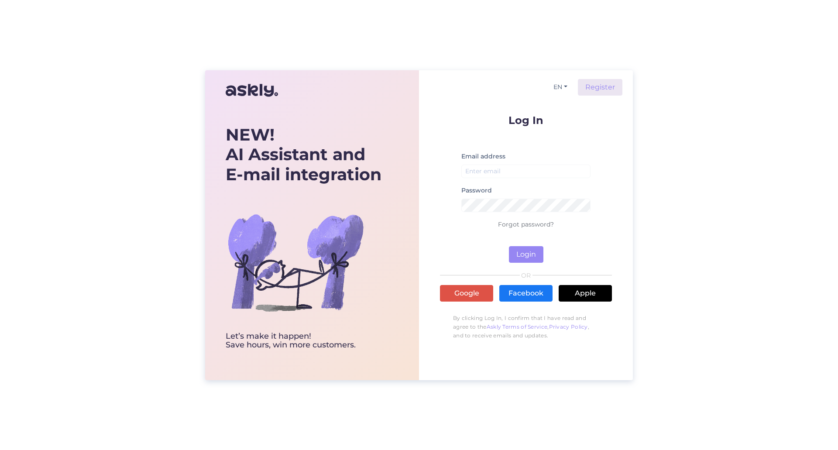 This screenshot has height=450, width=838. What do you see at coordinates (517, 326) in the screenshot?
I see `a: Askly Terms of Service` at bounding box center [517, 326].